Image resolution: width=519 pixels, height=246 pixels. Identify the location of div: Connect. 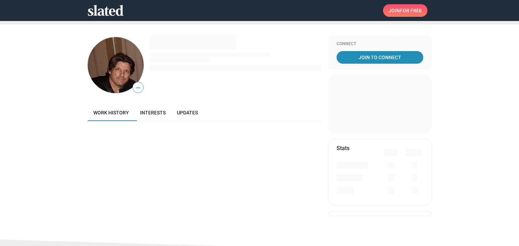
(380, 44).